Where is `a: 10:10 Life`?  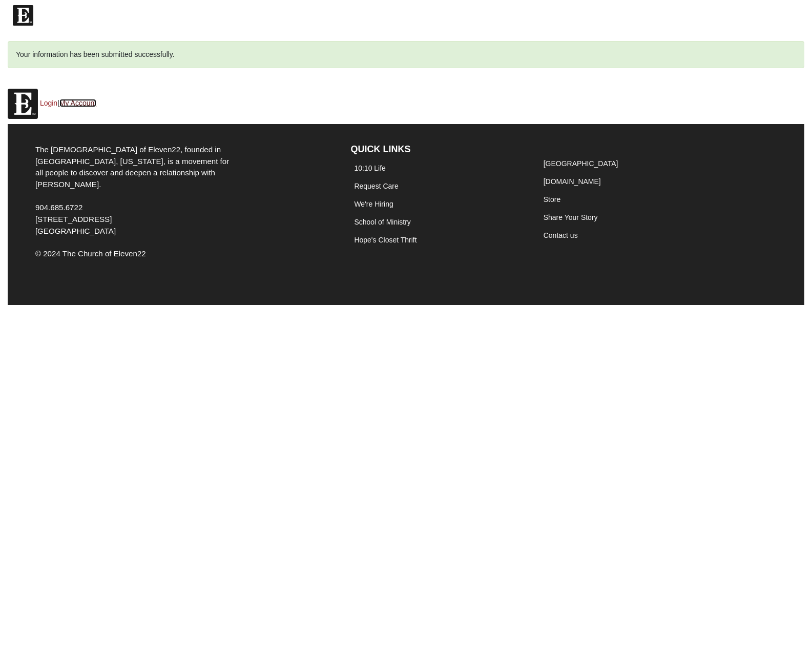 a: 10:10 Life is located at coordinates (370, 168).